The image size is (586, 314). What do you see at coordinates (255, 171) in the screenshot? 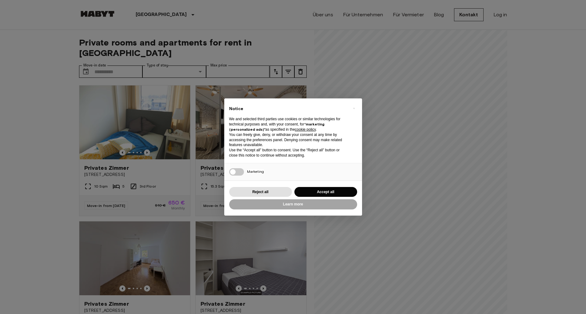
I see `span: Marketing` at bounding box center [255, 171].